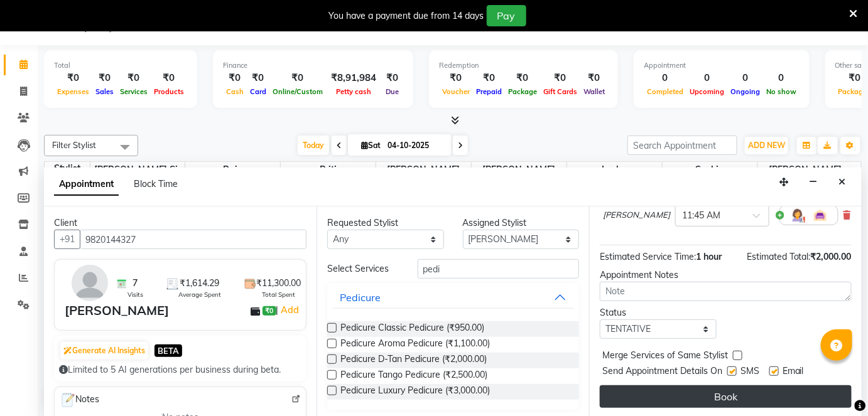 The image size is (868, 416). I want to click on span: Raju, so click(232, 170).